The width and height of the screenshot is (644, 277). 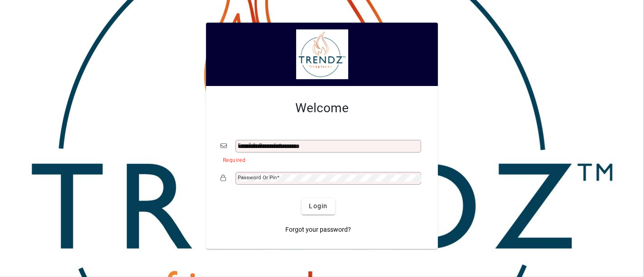 I want to click on span: Login, so click(x=318, y=206).